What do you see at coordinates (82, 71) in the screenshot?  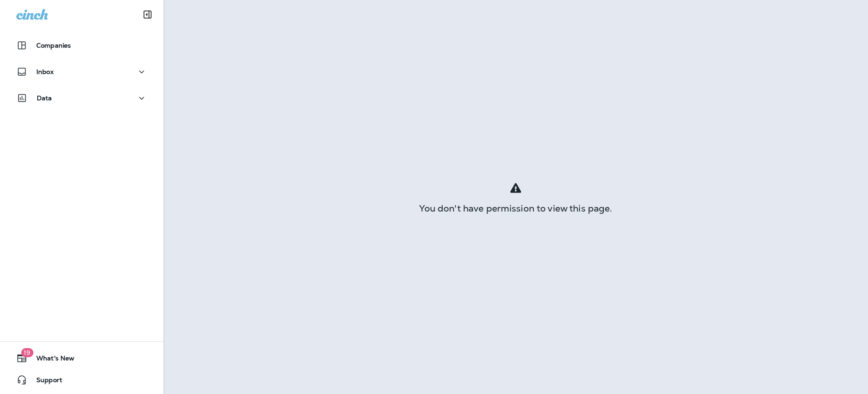 I see `button: Inbox` at bounding box center [82, 71].